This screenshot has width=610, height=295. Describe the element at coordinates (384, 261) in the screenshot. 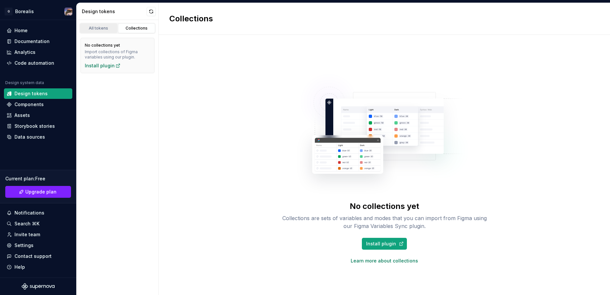

I see `a: Learn more about collections` at that location.